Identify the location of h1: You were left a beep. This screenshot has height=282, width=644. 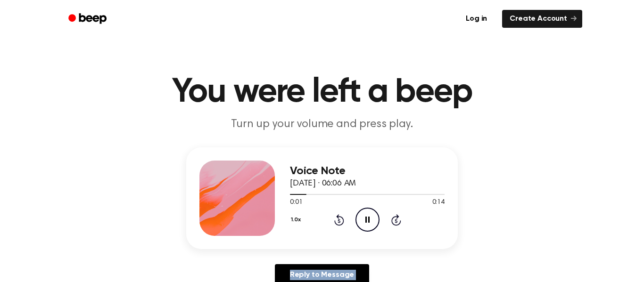
(322, 92).